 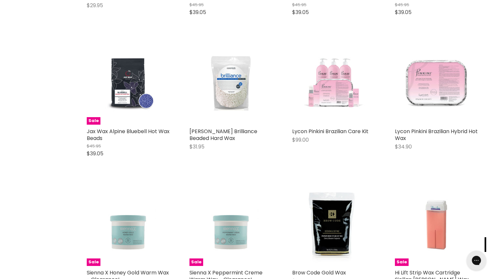 What do you see at coordinates (128, 135) in the screenshot?
I see `a: Jax Wax Alpine Bluebell Hot Wax Beads` at bounding box center [128, 135].